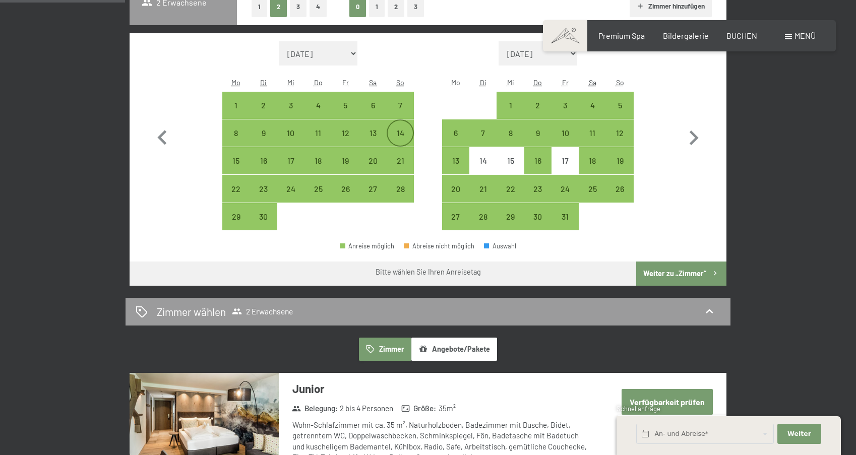  I want to click on div: 3, so click(565, 114).